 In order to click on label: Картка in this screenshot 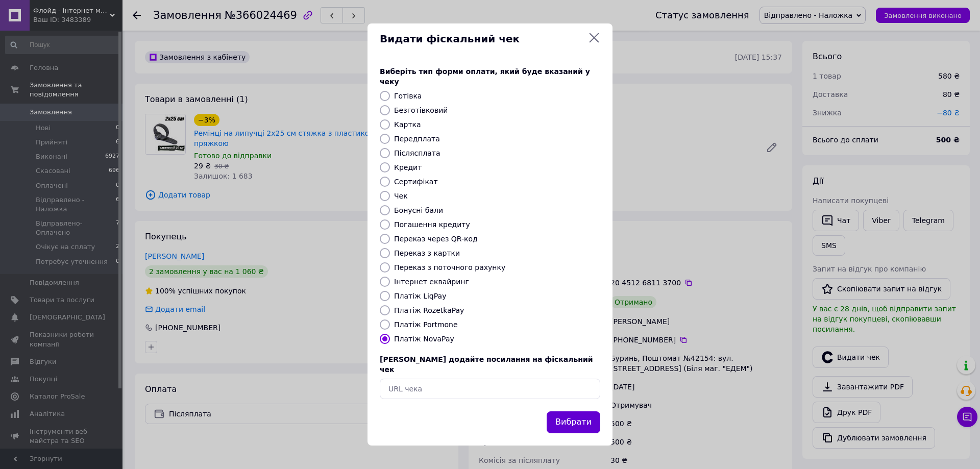, I will do `click(407, 125)`.